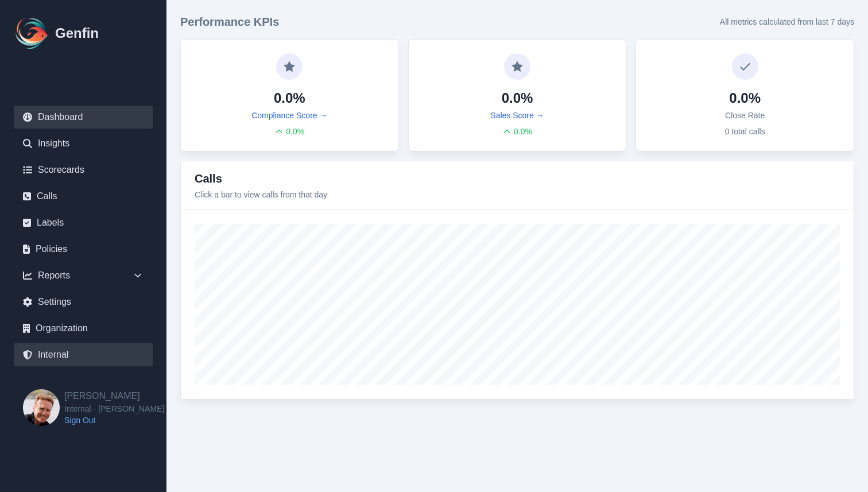  I want to click on a: Insights, so click(83, 144).